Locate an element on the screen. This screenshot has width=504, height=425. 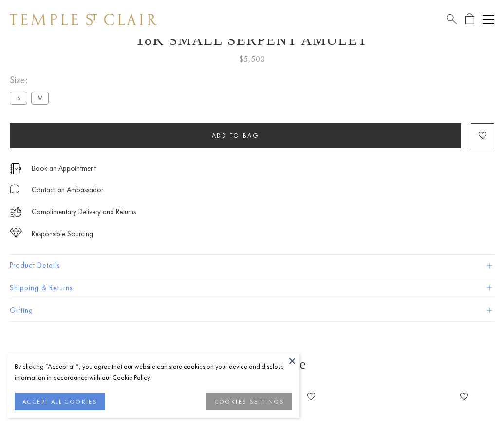
label: M is located at coordinates (40, 98).